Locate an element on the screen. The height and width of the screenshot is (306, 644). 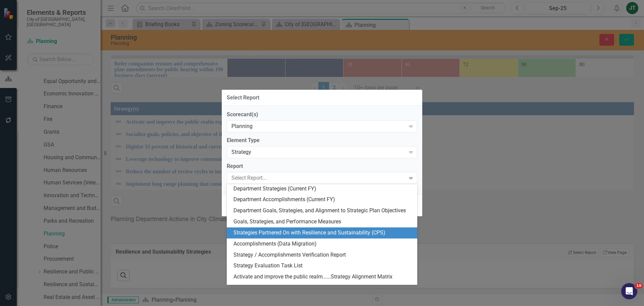
div: Department Goals, Strategies, and Alignment to Strategic Plan Objectives is located at coordinates (323, 211).